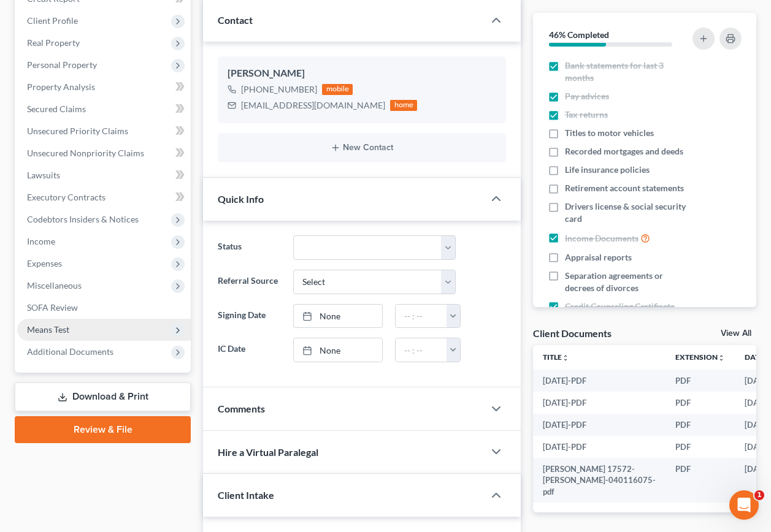  Describe the element at coordinates (620, 307) in the screenshot. I see `span: Credit Counseling Certificate` at that location.